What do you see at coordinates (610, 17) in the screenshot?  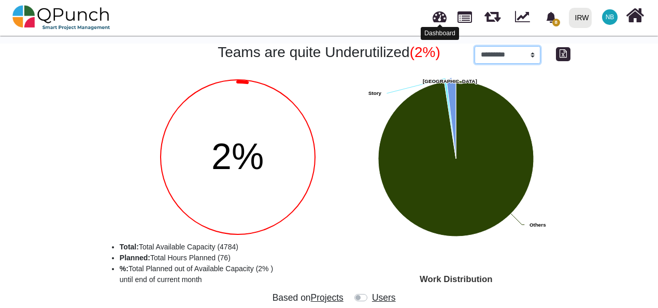 I see `a: NB` at bounding box center [610, 17].